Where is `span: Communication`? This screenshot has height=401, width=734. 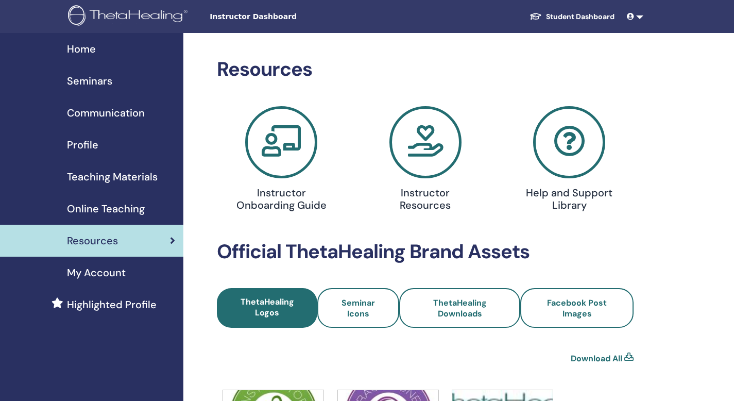 span: Communication is located at coordinates (106, 113).